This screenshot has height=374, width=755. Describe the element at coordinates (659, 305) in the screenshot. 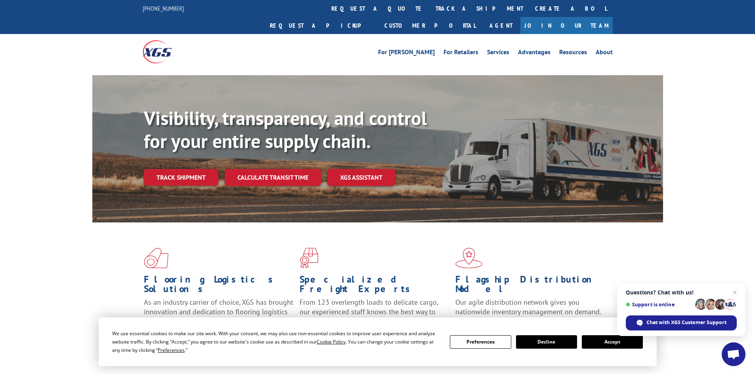

I see `span: Support is online` at that location.